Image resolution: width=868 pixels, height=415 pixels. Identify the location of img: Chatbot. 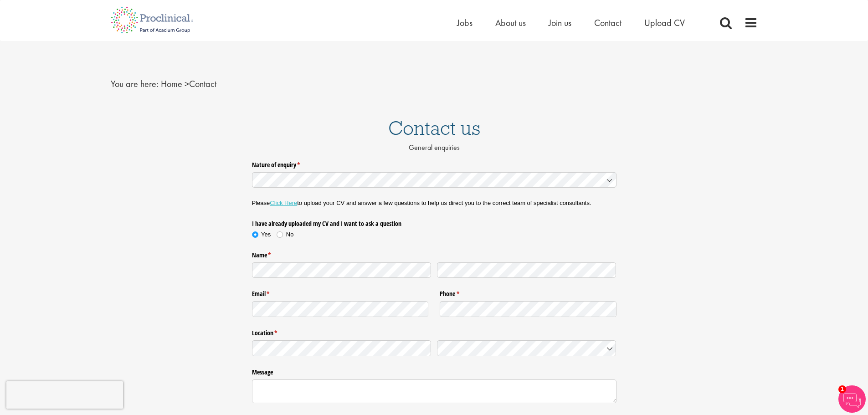
(852, 399).